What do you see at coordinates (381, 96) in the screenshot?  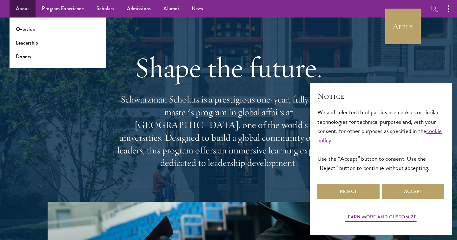 I see `h2: Notice` at bounding box center [381, 96].